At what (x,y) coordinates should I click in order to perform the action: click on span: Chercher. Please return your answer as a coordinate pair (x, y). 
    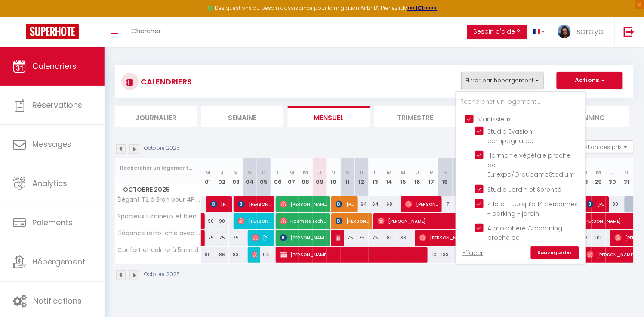
    Looking at the image, I should click on (146, 31).